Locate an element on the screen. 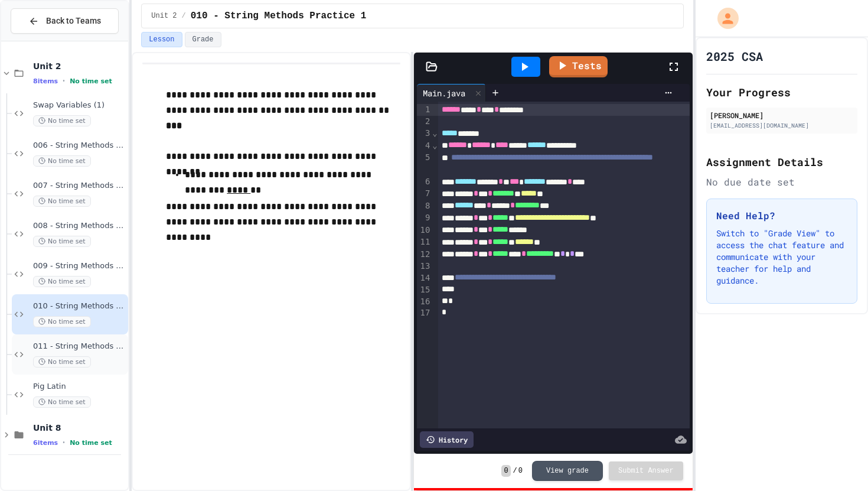  div: History is located at coordinates (447, 439).